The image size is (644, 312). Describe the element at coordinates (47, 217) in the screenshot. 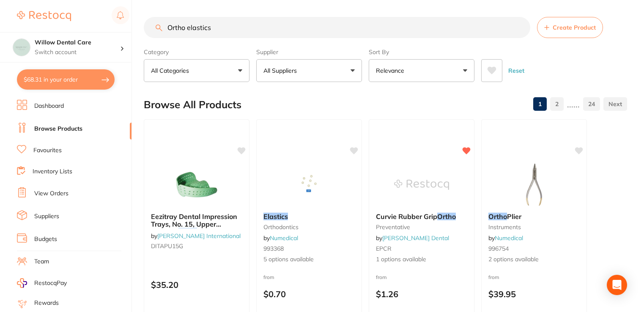

I see `a: Suppliers` at that location.